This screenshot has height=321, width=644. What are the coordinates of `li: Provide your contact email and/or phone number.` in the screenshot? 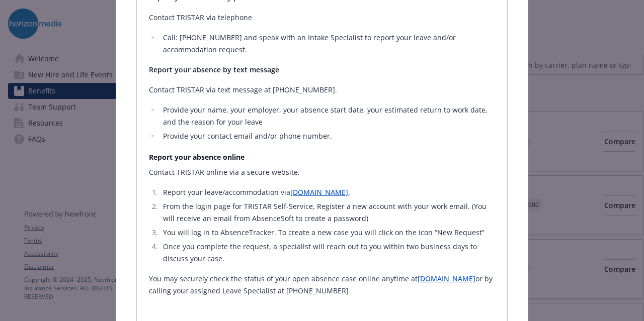 It's located at (327, 136).